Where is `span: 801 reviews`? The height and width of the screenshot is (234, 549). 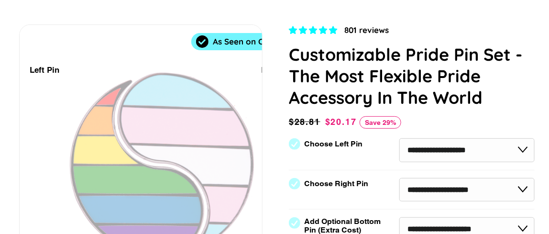 span: 801 reviews is located at coordinates (366, 30).